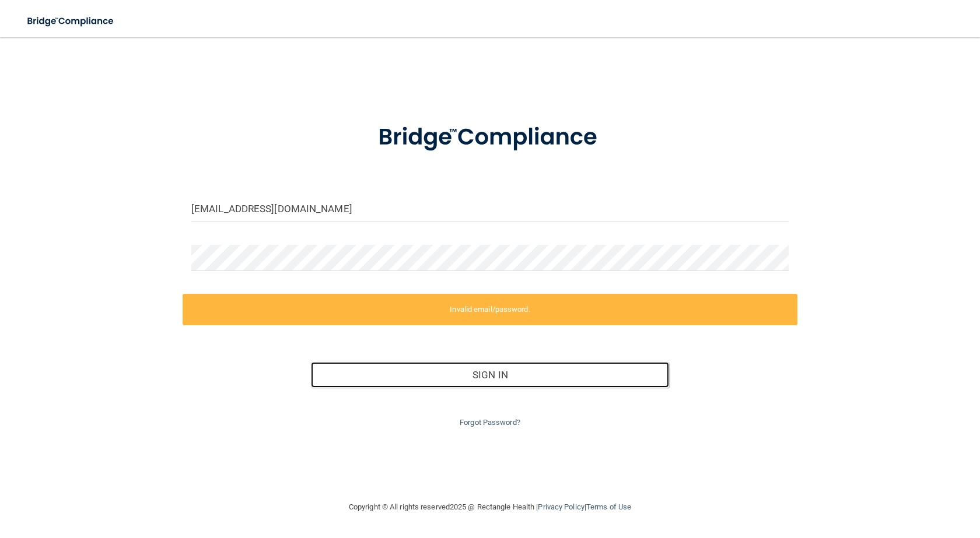 The width and height of the screenshot is (980, 538). What do you see at coordinates (560, 507) in the screenshot?
I see `a: Privacy Policy` at bounding box center [560, 507].